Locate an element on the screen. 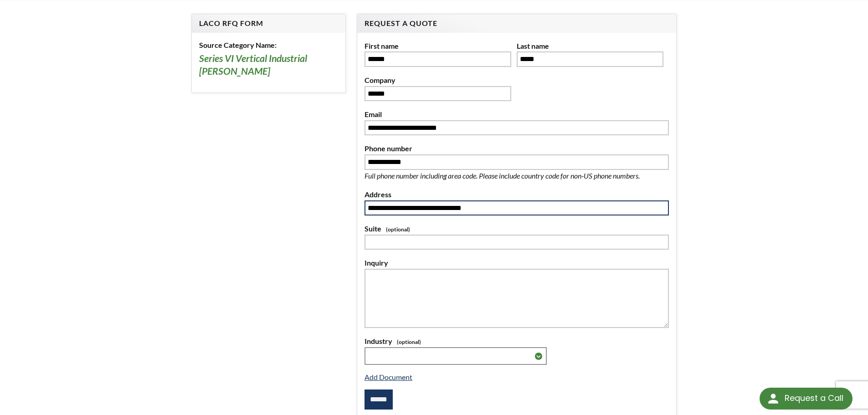 The width and height of the screenshot is (868, 415). label: Phone number is located at coordinates (517, 149).